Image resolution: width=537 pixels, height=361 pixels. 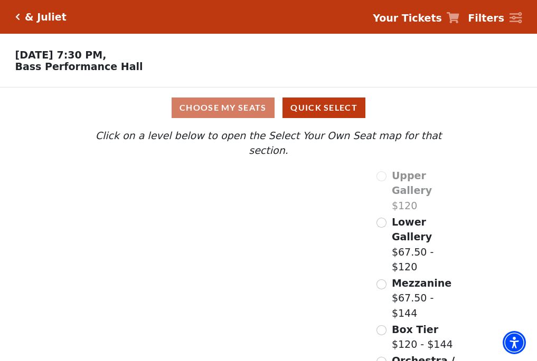 What do you see at coordinates (427, 191) in the screenshot?
I see `label: $120` at bounding box center [427, 191].